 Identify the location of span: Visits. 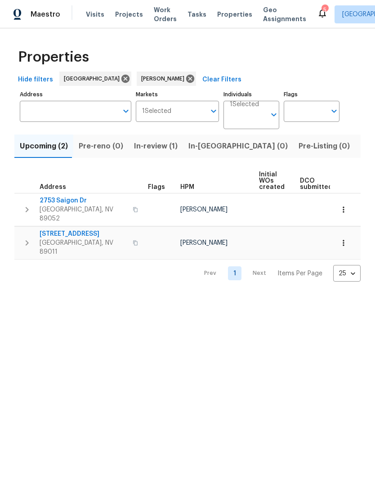
(95, 14).